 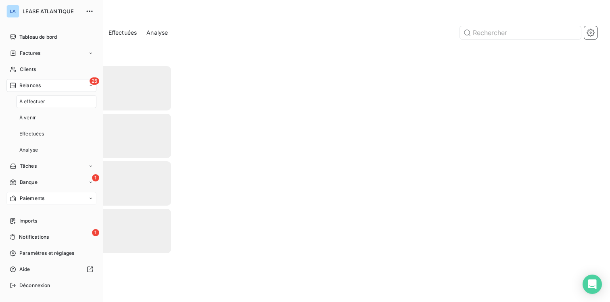 I want to click on span: Paramètres et réglages, so click(x=47, y=253).